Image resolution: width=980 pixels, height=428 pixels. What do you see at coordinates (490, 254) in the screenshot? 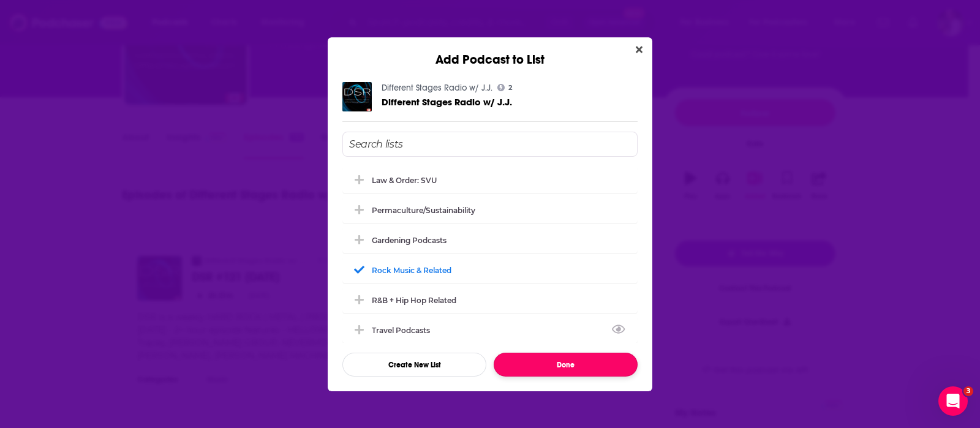
I see `div: Add Podcast To List` at bounding box center [490, 254].